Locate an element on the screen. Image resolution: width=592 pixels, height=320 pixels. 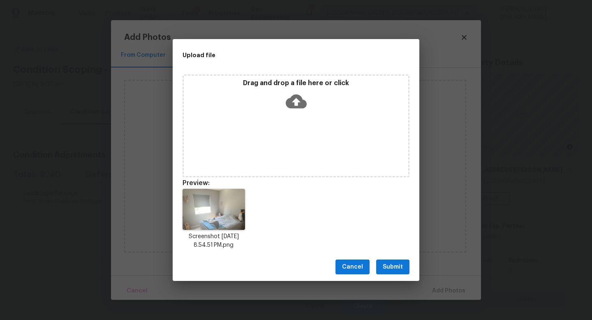
span: Cancel is located at coordinates (352, 267).